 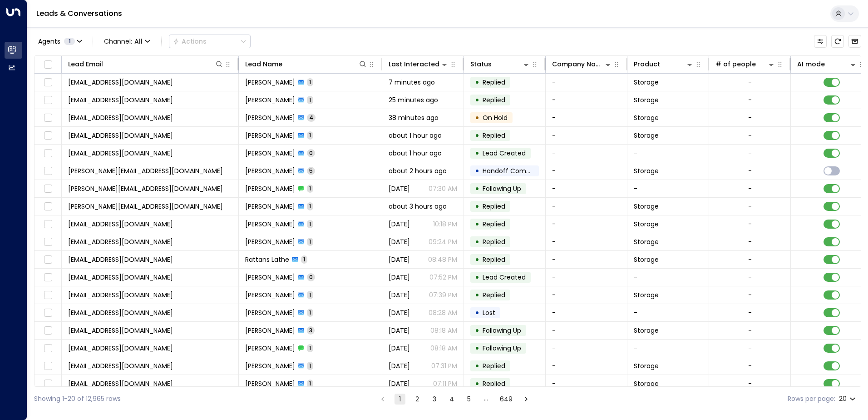 I want to click on span: 38 minutes ago, so click(x=414, y=118).